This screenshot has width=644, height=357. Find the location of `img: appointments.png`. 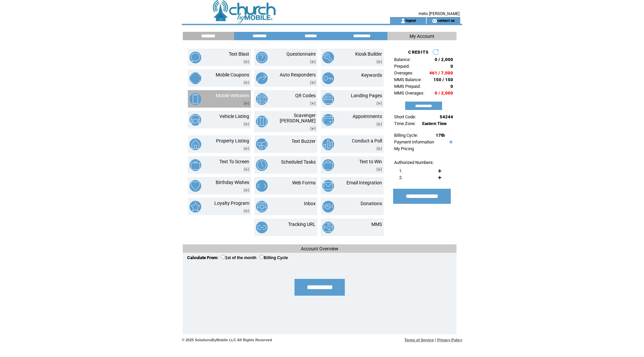

img: appointments.png is located at coordinates (328, 120).